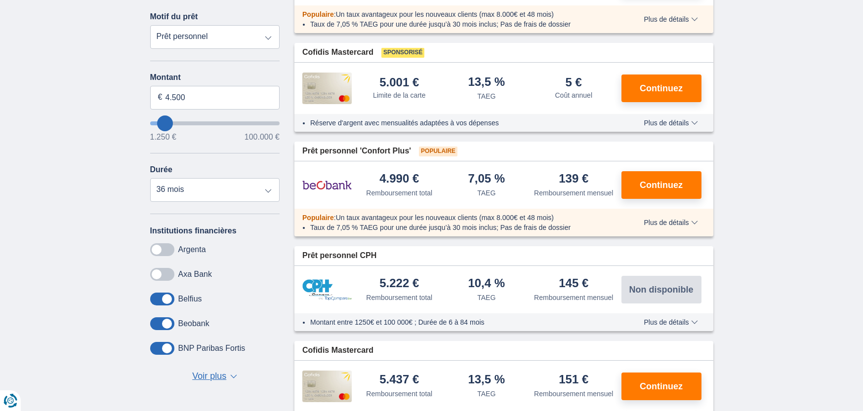 Image resolution: width=863 pixels, height=411 pixels. What do you see at coordinates (190, 299) in the screenshot?
I see `label: Belfius` at bounding box center [190, 299].